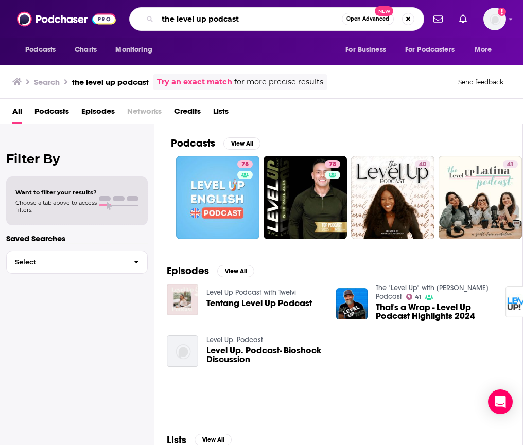  I want to click on span: New, so click(384, 11).